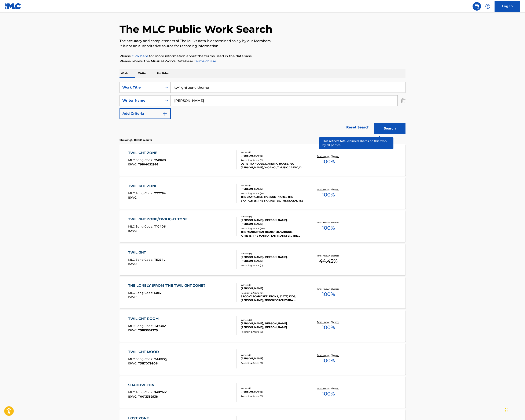 The image size is (525, 420). What do you see at coordinates (196, 29) in the screenshot?
I see `h1: The MLC Public Work Search` at bounding box center [196, 29].